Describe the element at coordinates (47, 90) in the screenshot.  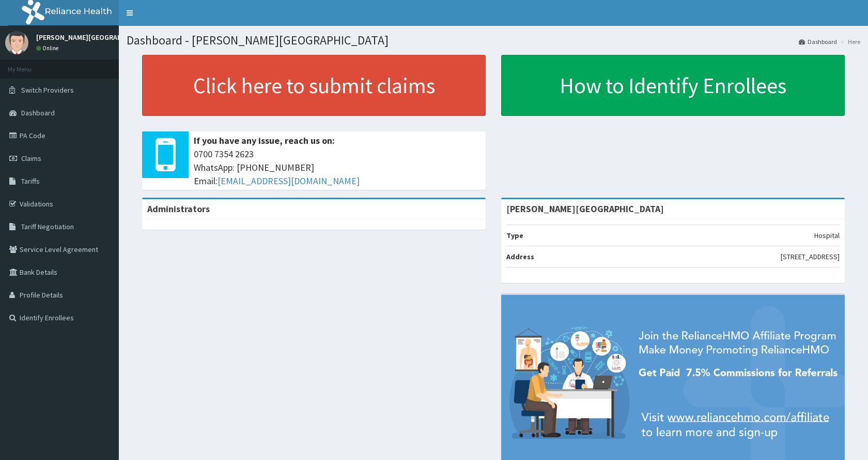
I see `span: Switch Providers` at that location.